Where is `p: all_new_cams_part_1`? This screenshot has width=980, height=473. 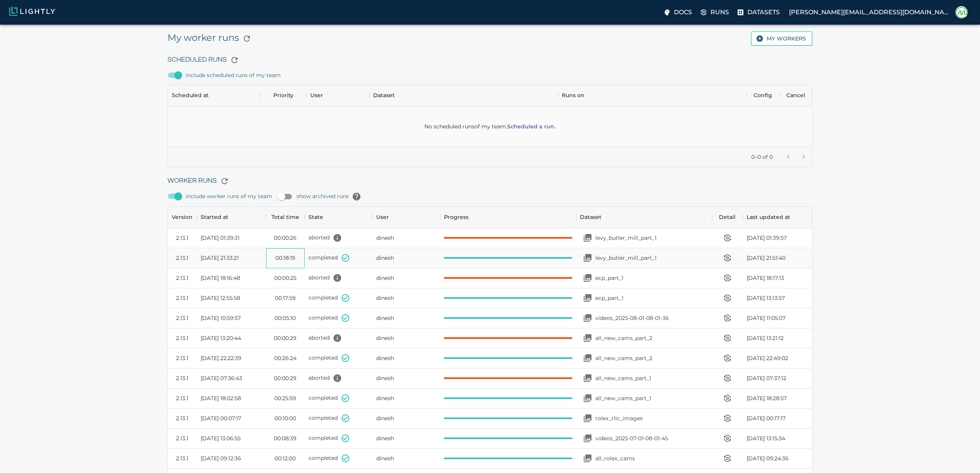
p: all_new_cams_part_1 is located at coordinates (623, 378).